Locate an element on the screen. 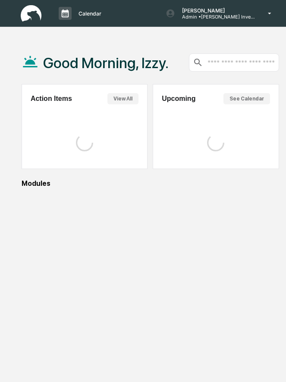 This screenshot has width=286, height=382. button: See Calendar is located at coordinates (246, 99).